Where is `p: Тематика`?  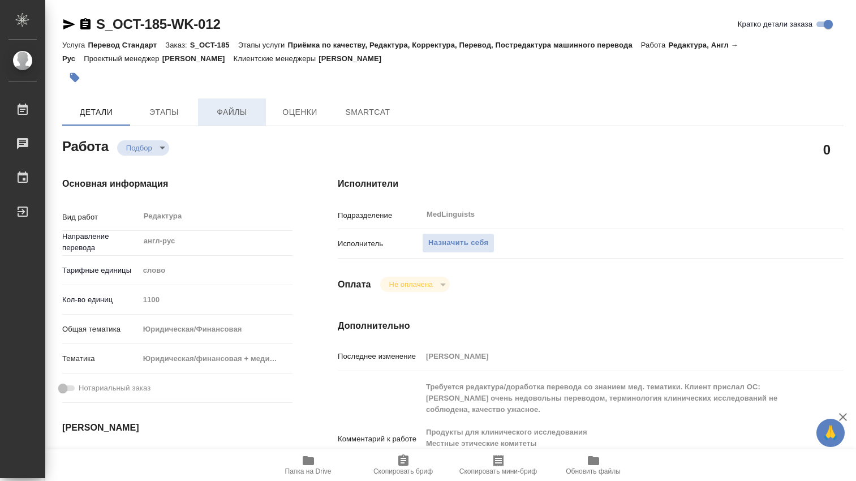 p: Тематика is located at coordinates (101, 359).